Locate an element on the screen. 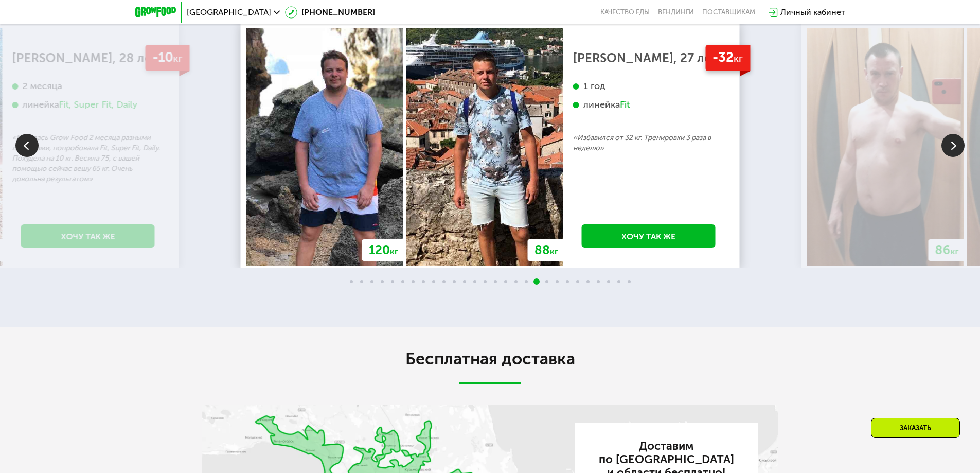 This screenshot has width=980, height=473. p: «Питалась Grow Food 2 месяца разными линейками, попробовала Fit, Super Fit, Daily. Похудела на 10... is located at coordinates (88, 159).